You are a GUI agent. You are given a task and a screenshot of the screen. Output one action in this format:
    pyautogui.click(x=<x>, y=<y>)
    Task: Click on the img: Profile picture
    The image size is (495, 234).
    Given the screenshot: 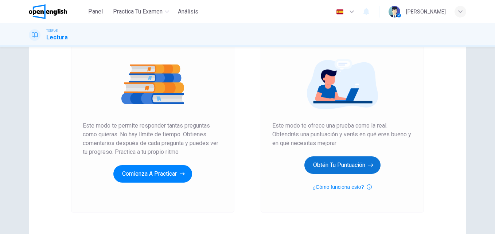 What is the action you would take?
    pyautogui.click(x=395, y=12)
    